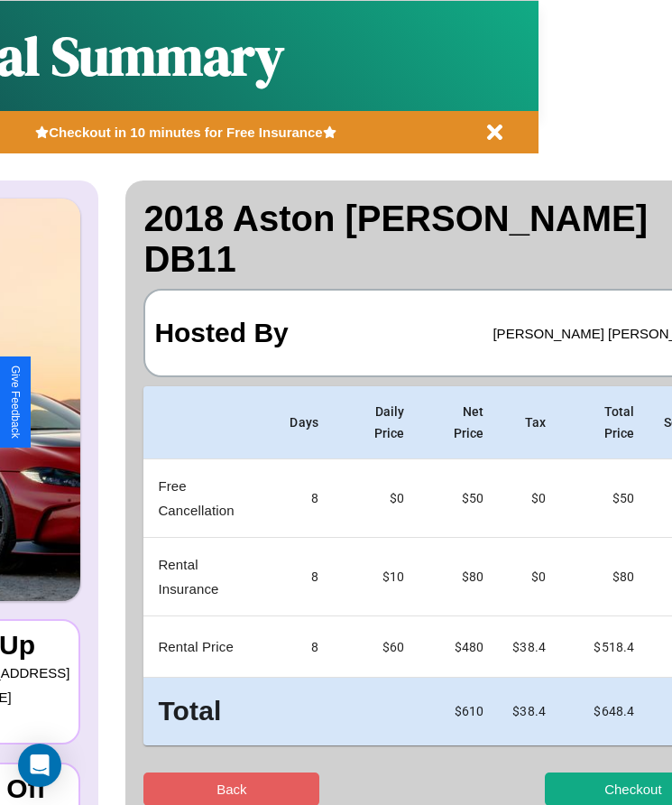 The height and width of the screenshot is (805, 672). Describe the element at coordinates (304, 422) in the screenshot. I see `th: Days` at that location.